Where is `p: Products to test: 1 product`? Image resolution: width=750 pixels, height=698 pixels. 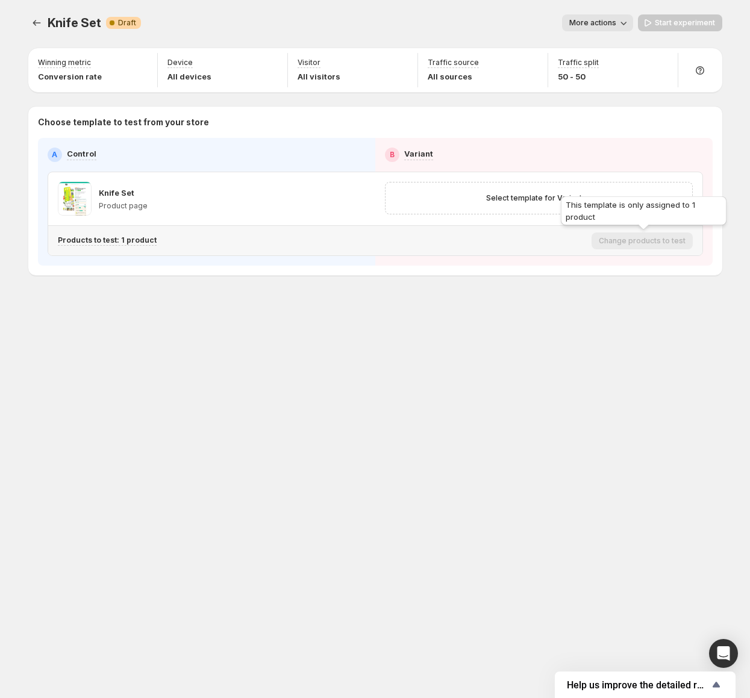 p: Products to test: 1 product is located at coordinates (107, 240).